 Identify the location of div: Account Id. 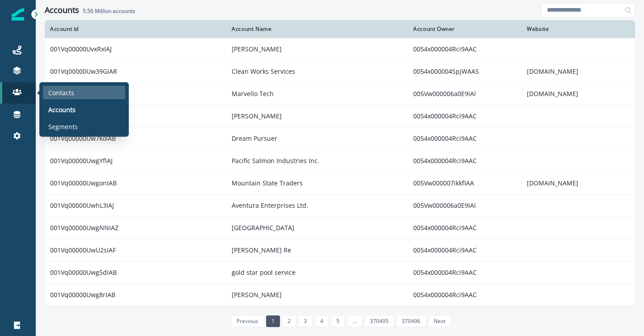
(136, 29).